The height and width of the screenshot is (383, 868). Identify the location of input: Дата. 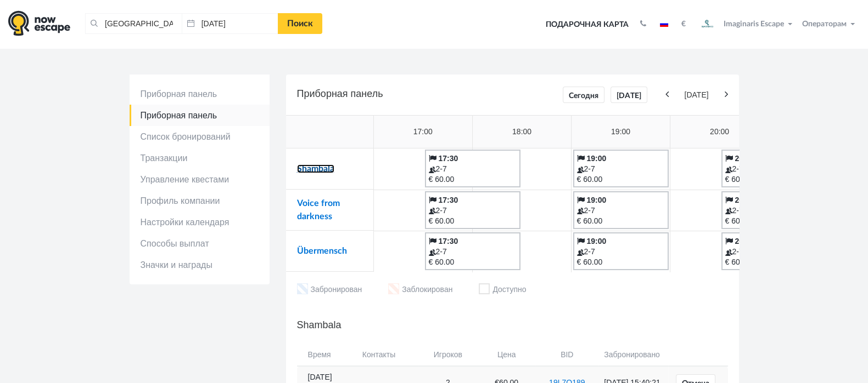
(230, 24).